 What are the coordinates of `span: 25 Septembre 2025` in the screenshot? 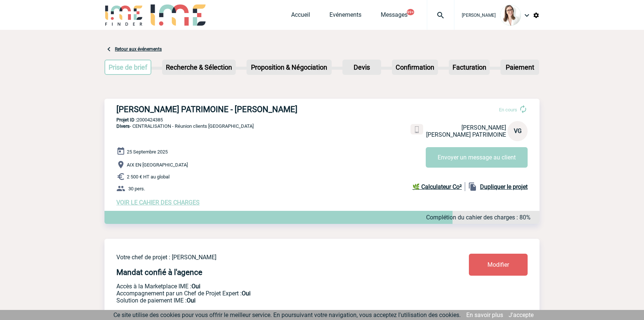 It's located at (147, 151).